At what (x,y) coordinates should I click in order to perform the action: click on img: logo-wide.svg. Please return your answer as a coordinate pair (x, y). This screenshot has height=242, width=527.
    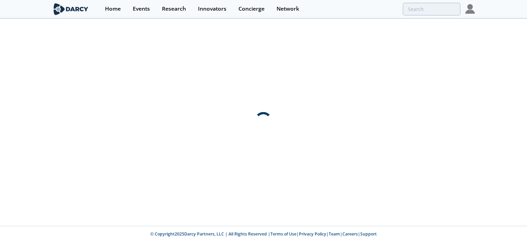
    Looking at the image, I should click on (71, 9).